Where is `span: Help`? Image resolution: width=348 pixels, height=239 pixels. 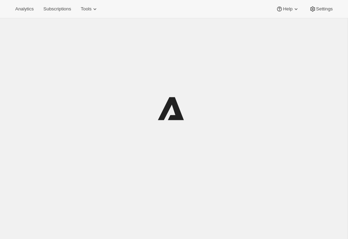
span: Help is located at coordinates (287, 9).